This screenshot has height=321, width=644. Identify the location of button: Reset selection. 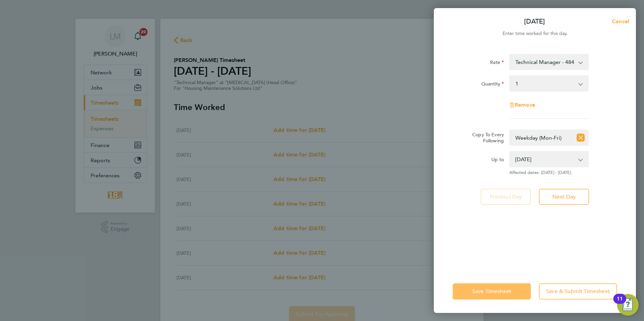
(580, 137).